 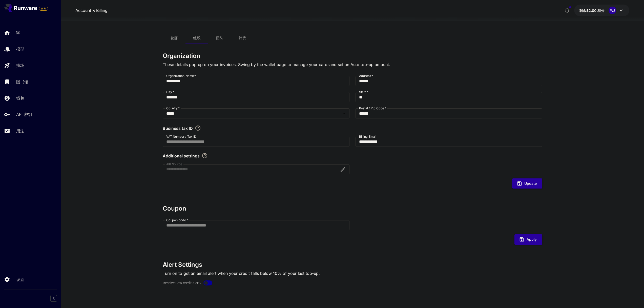 I want to click on font: 审判, so click(x=43, y=9).